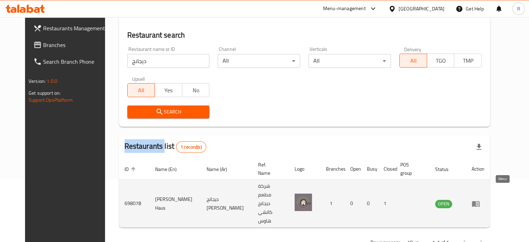 The image size is (529, 242). Describe the element at coordinates (76, 28) in the screenshot. I see `span: Restaurants Management` at that location.